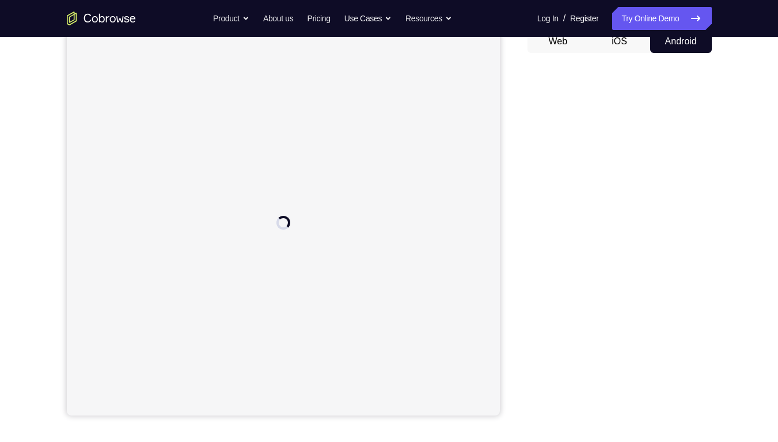 The width and height of the screenshot is (778, 442). Describe the element at coordinates (278, 18) in the screenshot. I see `a: About us` at that location.